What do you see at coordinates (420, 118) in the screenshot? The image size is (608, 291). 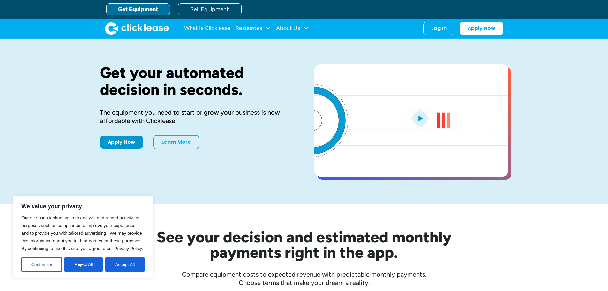 I see `img: Blue play button logo on a light blue circular background` at bounding box center [420, 118].